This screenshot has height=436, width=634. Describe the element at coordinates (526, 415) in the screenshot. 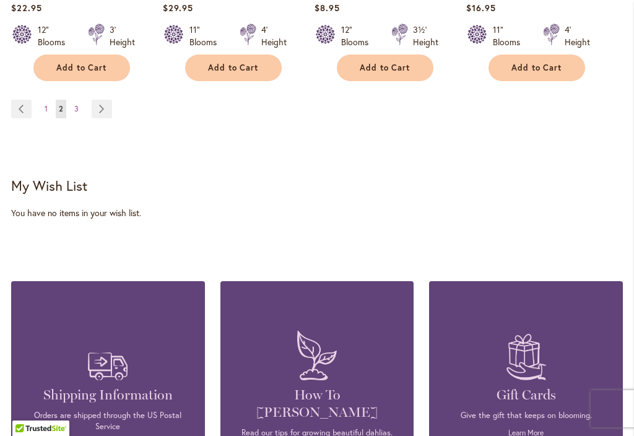

I see `p: Give the gift that keeps on blooming.` at that location.